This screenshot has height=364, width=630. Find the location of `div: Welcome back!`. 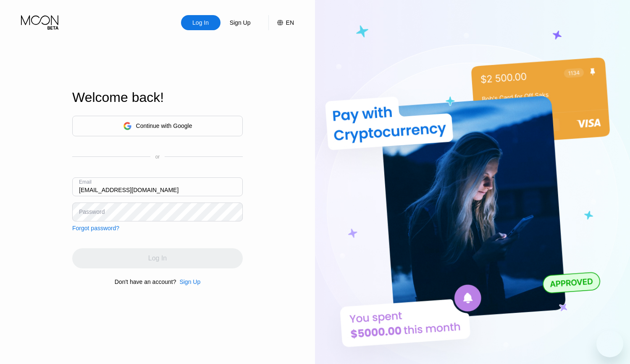

div: Welcome back! is located at coordinates (157, 97).